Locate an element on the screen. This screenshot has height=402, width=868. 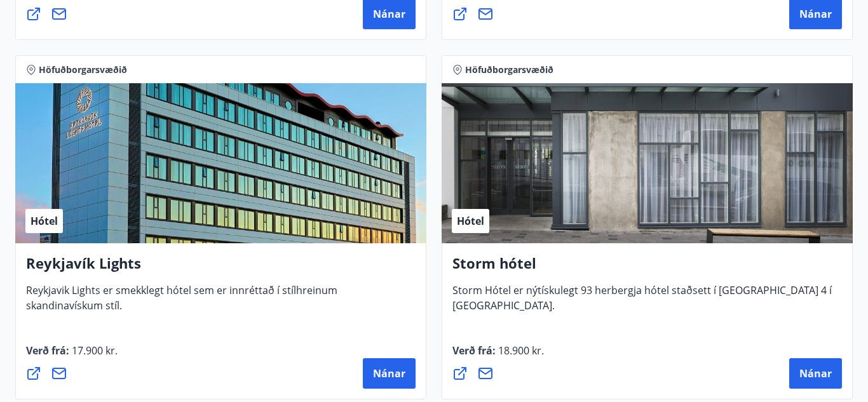
span: 18.900 kr. is located at coordinates (520, 351).